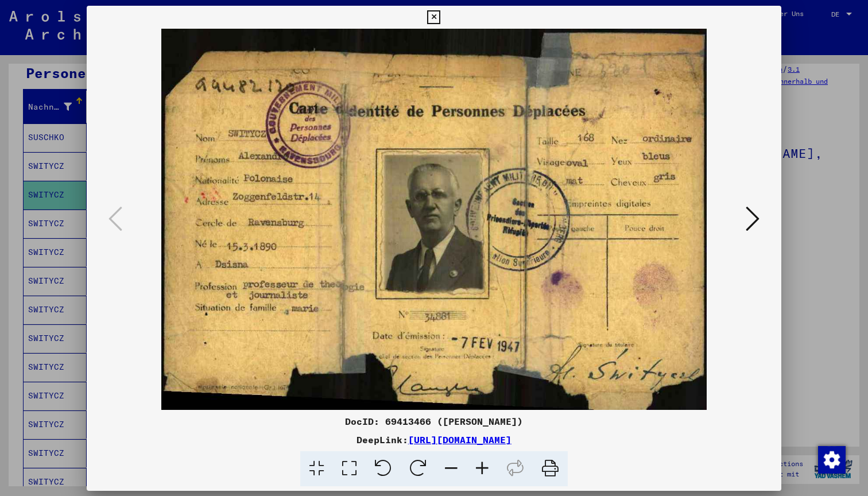 The height and width of the screenshot is (496, 868). What do you see at coordinates (434, 219) in the screenshot?
I see `img: 001.jpg` at bounding box center [434, 219].